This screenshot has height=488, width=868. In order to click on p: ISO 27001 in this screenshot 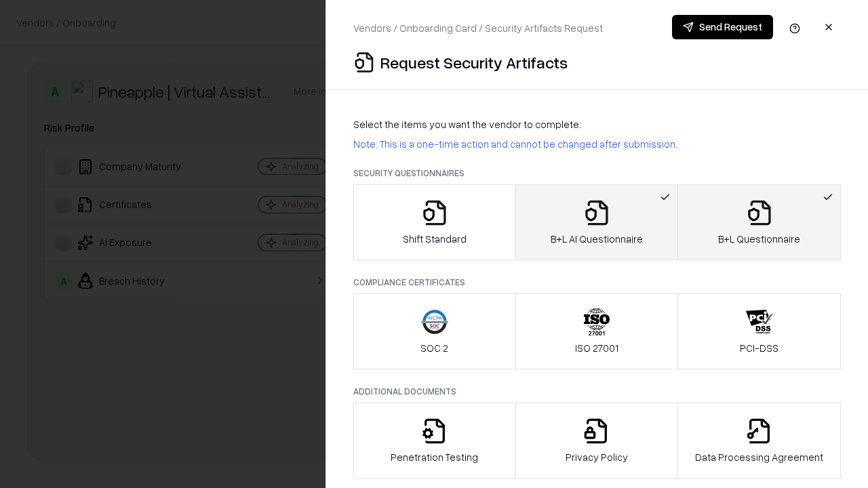, I will do `click(597, 347)`.